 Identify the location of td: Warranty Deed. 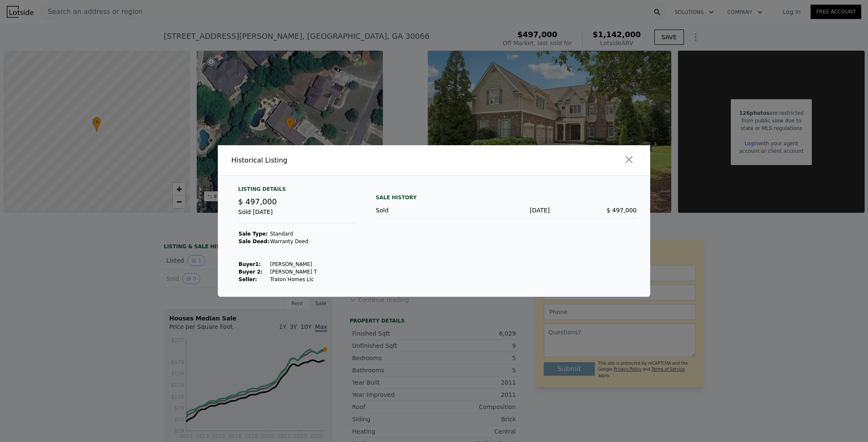
(293, 241).